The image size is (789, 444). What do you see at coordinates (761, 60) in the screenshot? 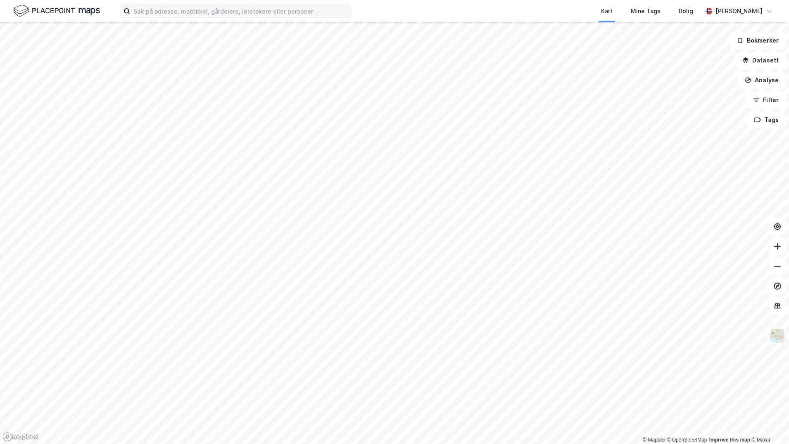
I see `button: Datasett` at bounding box center [761, 60].